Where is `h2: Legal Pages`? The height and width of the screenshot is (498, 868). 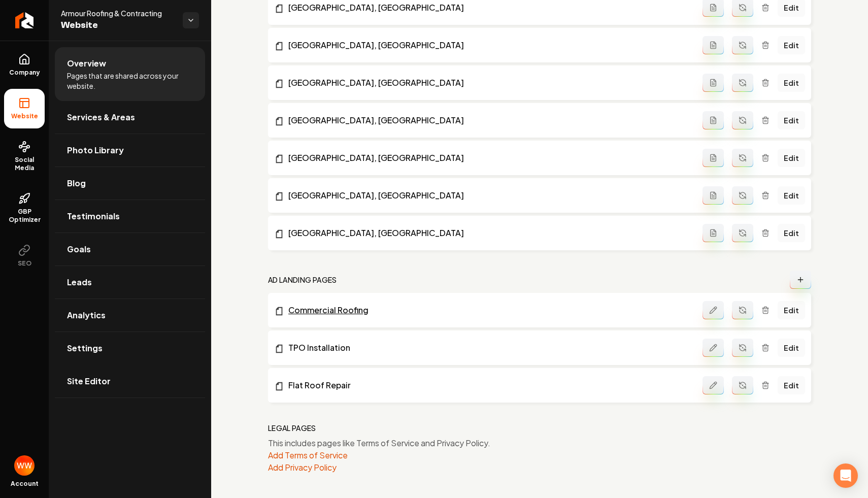
h2: Legal Pages is located at coordinates (292, 428).